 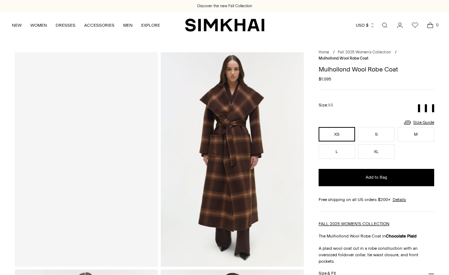 What do you see at coordinates (376, 178) in the screenshot?
I see `button: Add to Bag` at bounding box center [376, 178].